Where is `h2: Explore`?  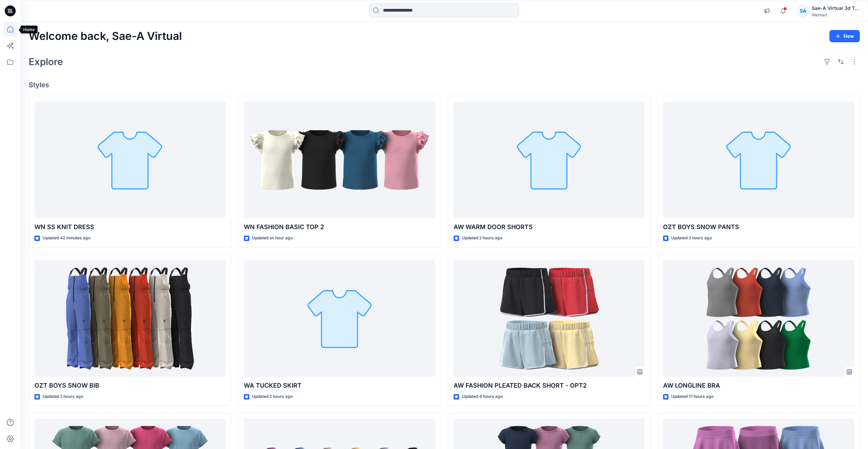
h2: Explore is located at coordinates (46, 61).